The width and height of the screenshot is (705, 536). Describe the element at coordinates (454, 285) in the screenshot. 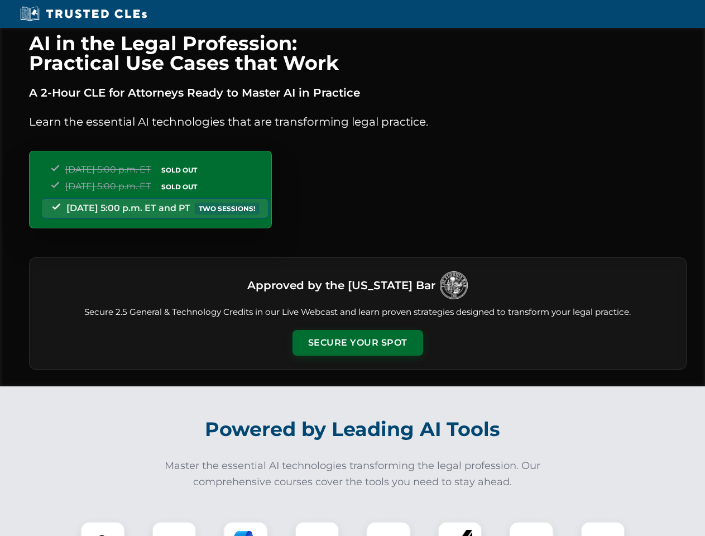

I see `img: Logo` at that location.